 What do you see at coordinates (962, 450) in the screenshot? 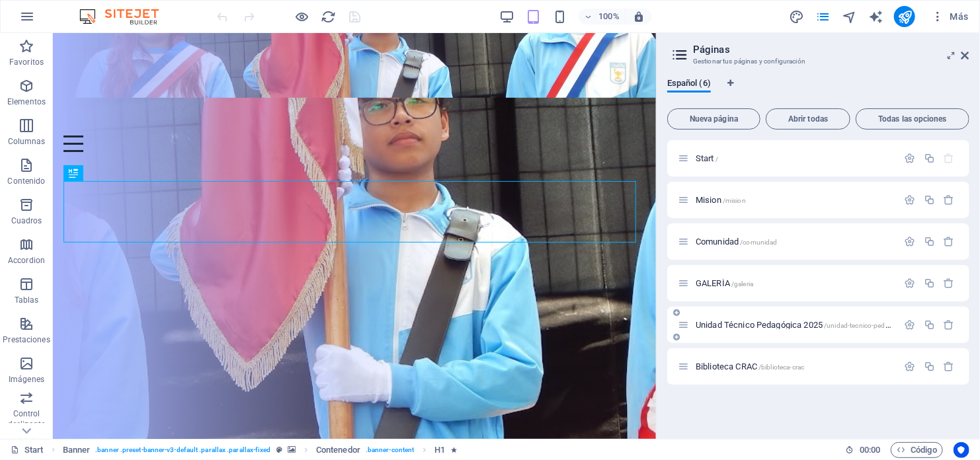
I see `button: Usercentrics` at bounding box center [962, 450].